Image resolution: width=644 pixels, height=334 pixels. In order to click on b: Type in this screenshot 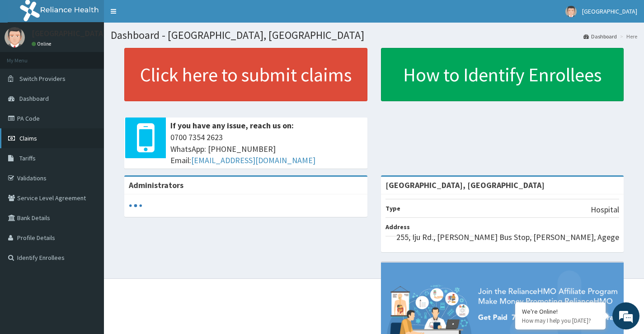, I will do `click(393, 208)`.